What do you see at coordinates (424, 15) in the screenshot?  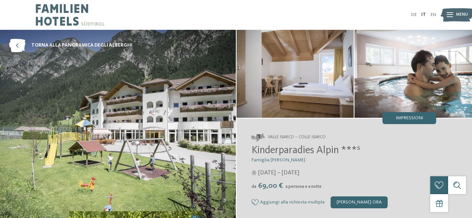 I see `a: IT` at bounding box center [424, 15].